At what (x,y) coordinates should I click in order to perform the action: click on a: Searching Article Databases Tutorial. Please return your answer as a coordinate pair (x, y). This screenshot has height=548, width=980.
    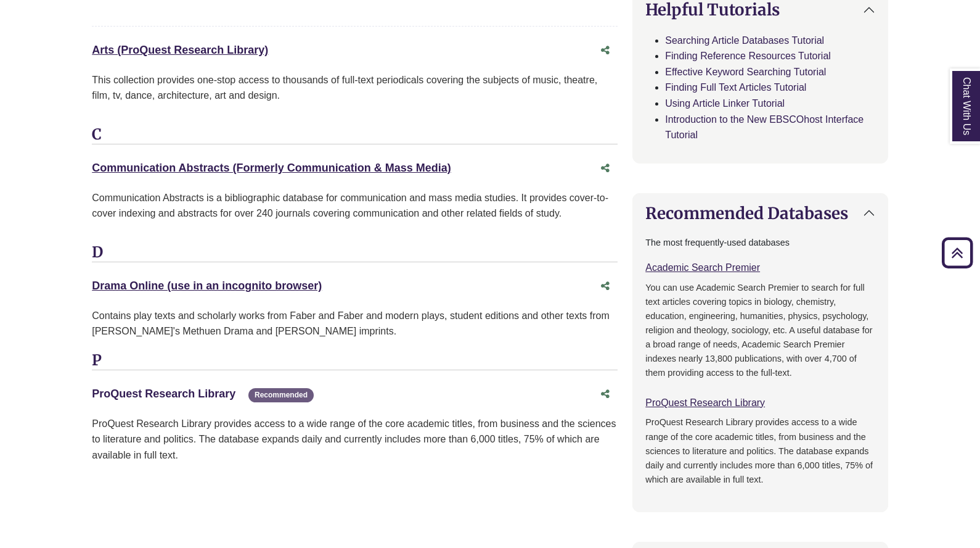
    Looking at the image, I should click on (744, 40).